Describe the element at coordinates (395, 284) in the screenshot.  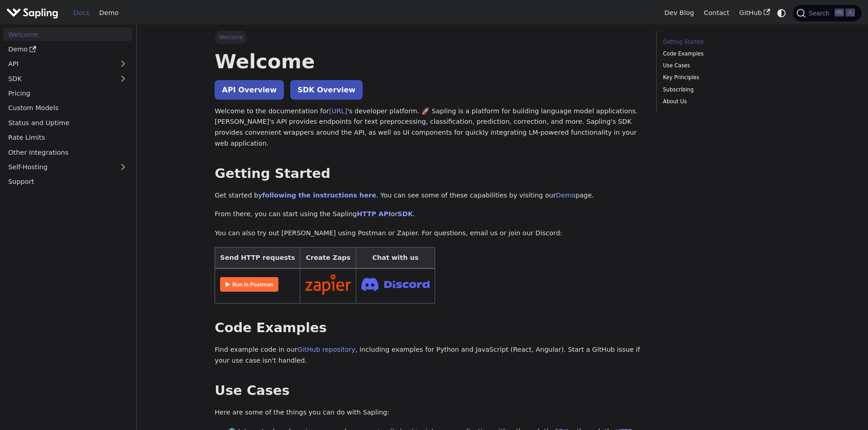
I see `img: Join Discord` at that location.